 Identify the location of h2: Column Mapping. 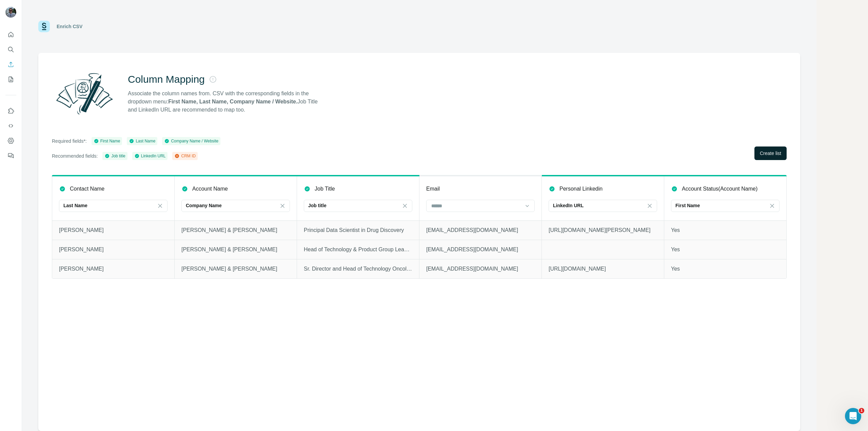
(166, 80).